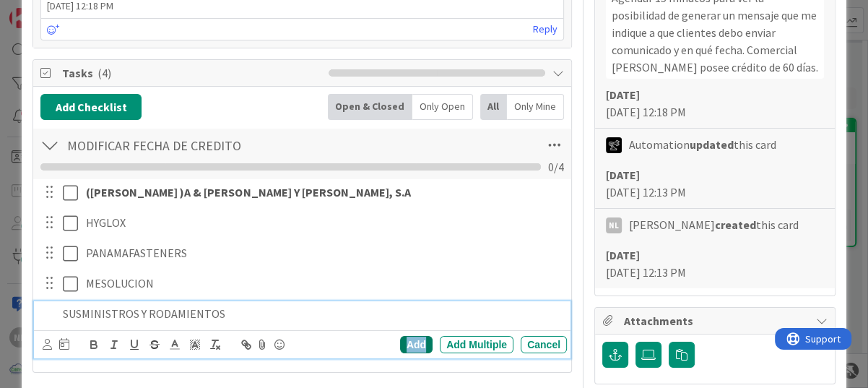  What do you see at coordinates (416, 344) in the screenshot?
I see `div: Add` at bounding box center [416, 344].